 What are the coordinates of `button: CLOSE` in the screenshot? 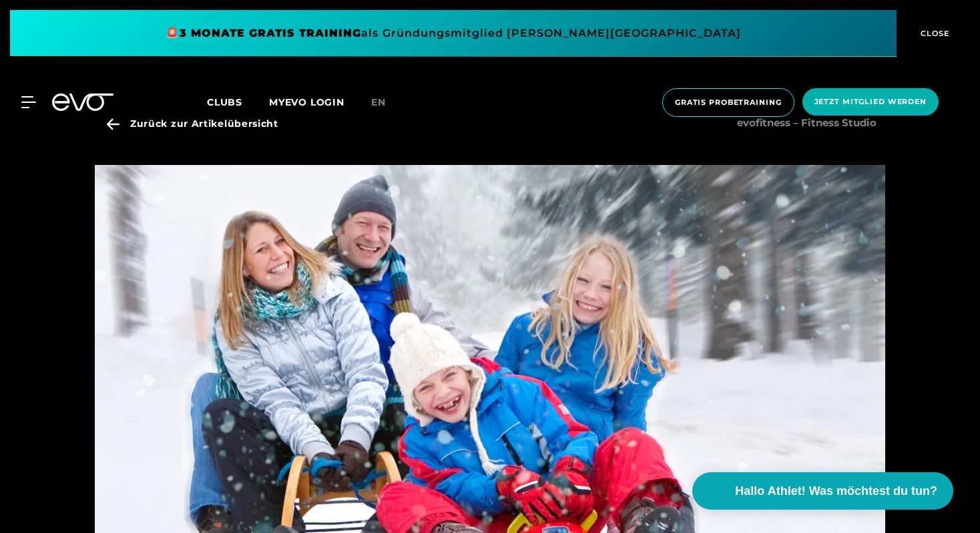 It's located at (933, 33).